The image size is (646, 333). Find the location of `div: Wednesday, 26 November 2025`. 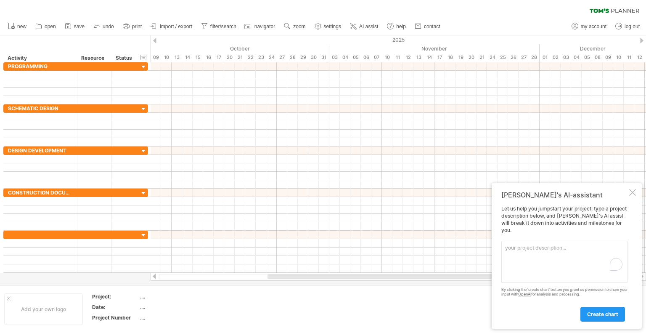

div: Wednesday, 26 November 2025 is located at coordinates (513, 57).